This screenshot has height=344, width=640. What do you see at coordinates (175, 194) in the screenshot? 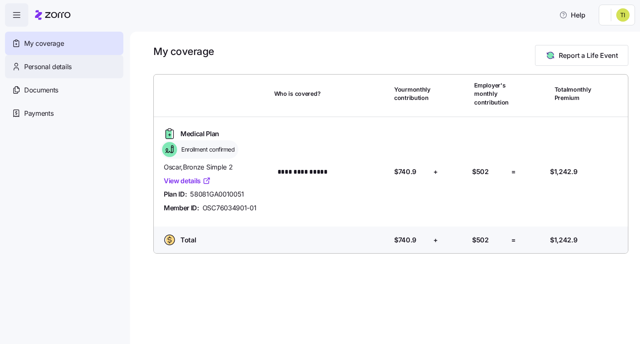
I see `span: Plan ID:` at bounding box center [175, 194].